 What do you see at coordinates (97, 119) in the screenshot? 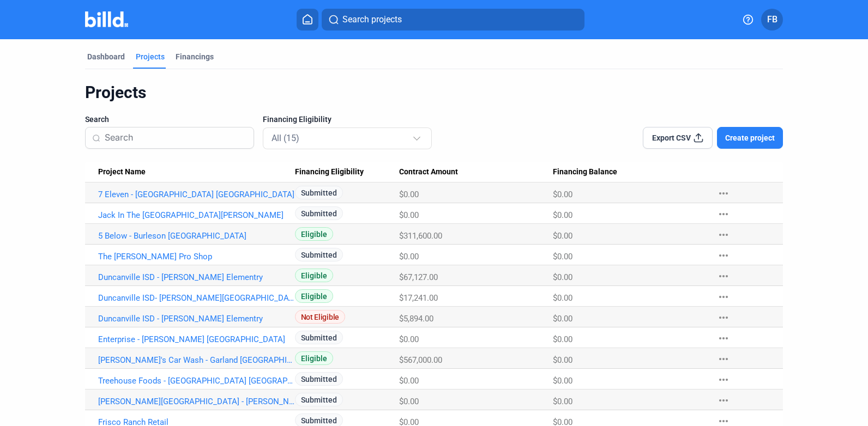
I see `span: Search` at bounding box center [97, 119].